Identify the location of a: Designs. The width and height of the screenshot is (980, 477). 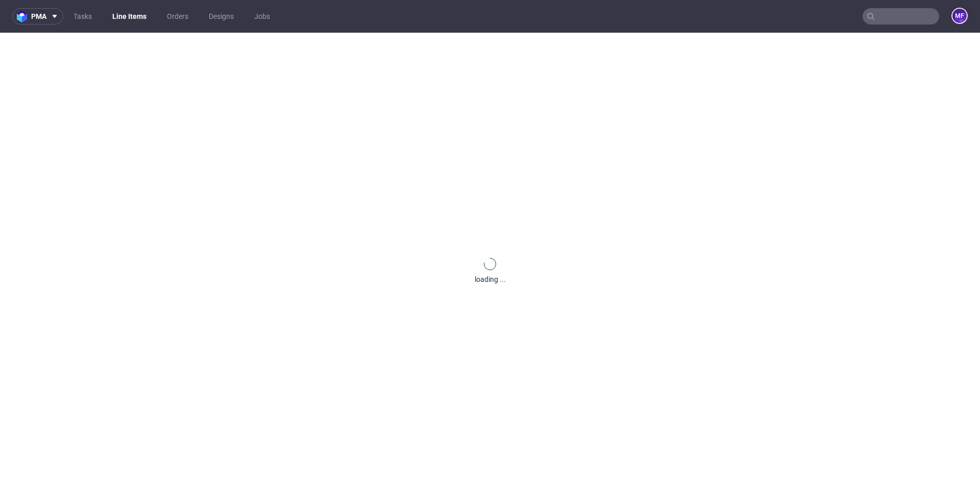
(221, 16).